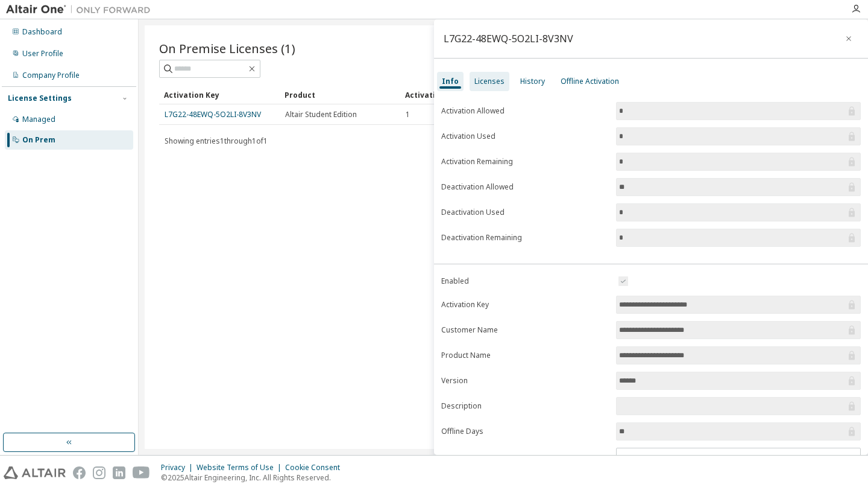 The width and height of the screenshot is (868, 490). I want to click on label: Customer Name, so click(525, 330).